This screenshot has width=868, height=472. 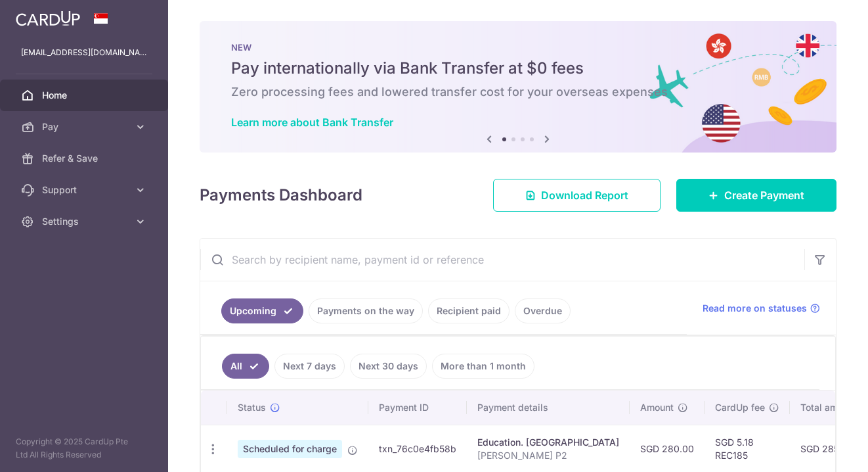 What do you see at coordinates (761, 309) in the screenshot?
I see `a: Read more on statuses` at bounding box center [761, 309].